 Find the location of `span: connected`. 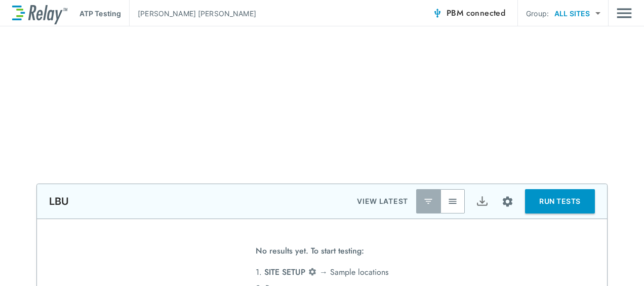

span: connected is located at coordinates (486, 13).